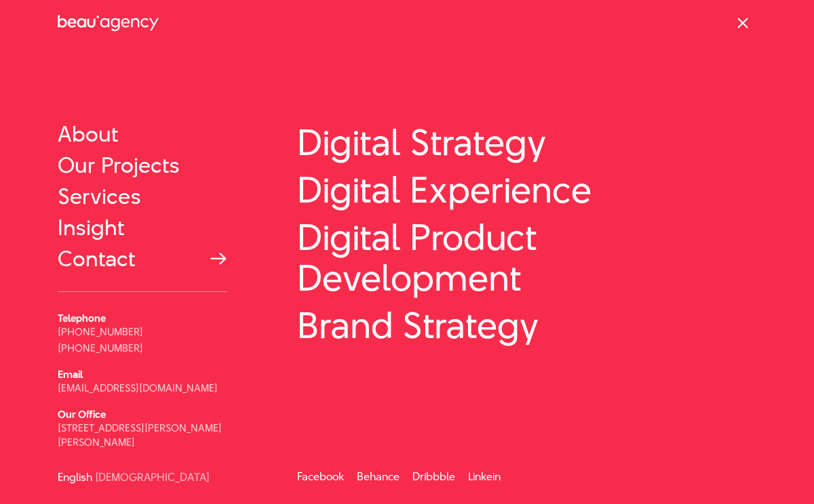  Describe the element at coordinates (485, 477) in the screenshot. I see `a: Linkein` at that location.